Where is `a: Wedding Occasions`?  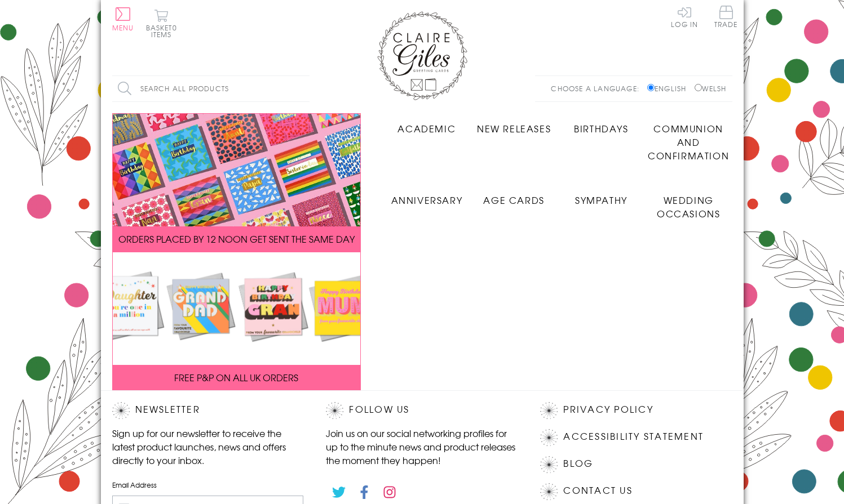
a: Wedding Occasions is located at coordinates (688, 202).